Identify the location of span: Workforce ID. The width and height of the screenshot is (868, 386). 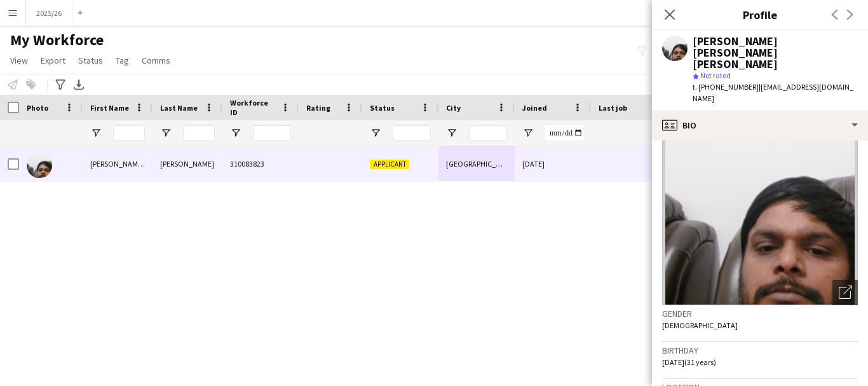
(253, 108).